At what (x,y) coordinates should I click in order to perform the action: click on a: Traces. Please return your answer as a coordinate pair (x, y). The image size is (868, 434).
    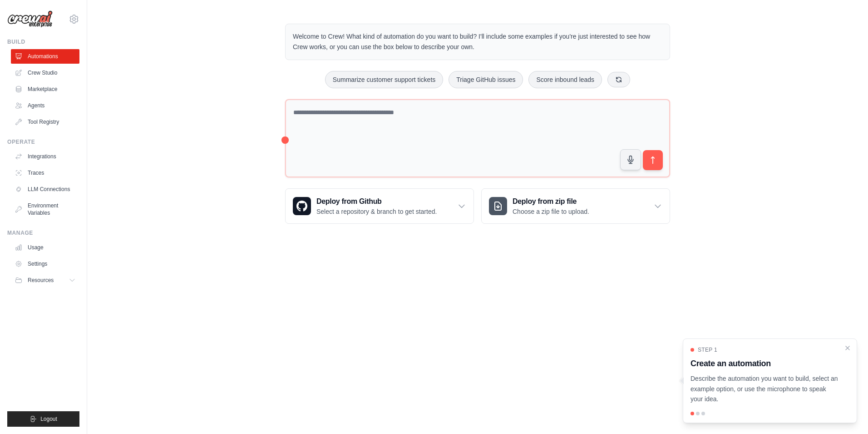
    Looking at the image, I should click on (45, 173).